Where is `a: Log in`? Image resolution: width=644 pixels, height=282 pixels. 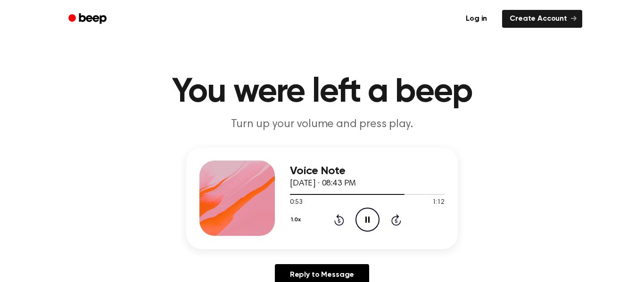
a: Log in is located at coordinates (476, 19).